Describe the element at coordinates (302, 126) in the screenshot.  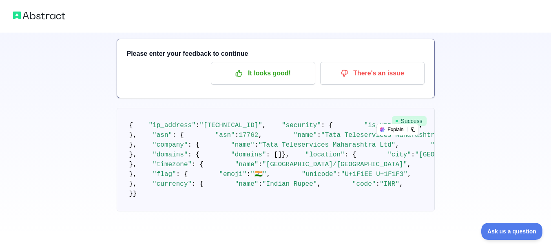
I see `span: "security"` at that location.